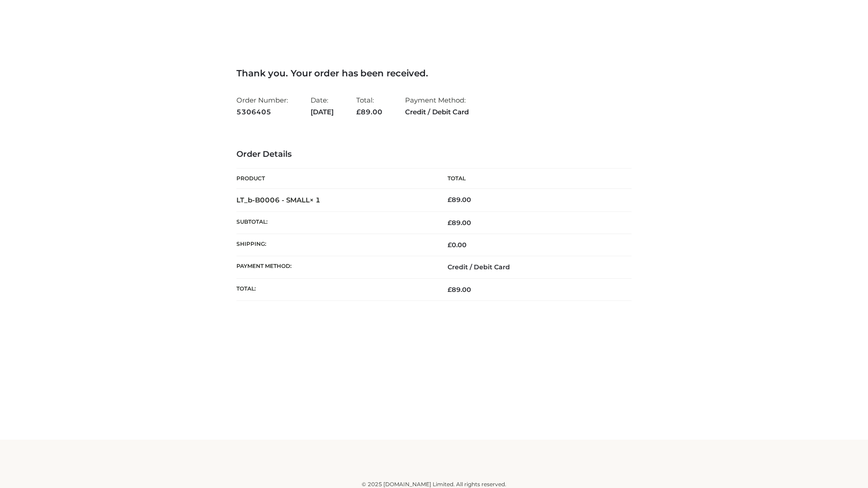 The height and width of the screenshot is (488, 868). What do you see at coordinates (262, 105) in the screenshot?
I see `li: Order Number:` at bounding box center [262, 105].